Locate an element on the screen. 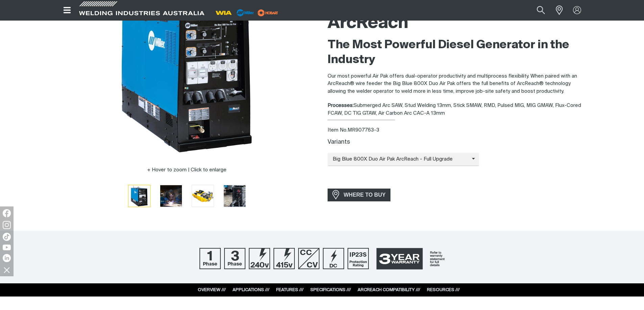  button: Hover to zoom | Click to enlarge is located at coordinates (187, 170).